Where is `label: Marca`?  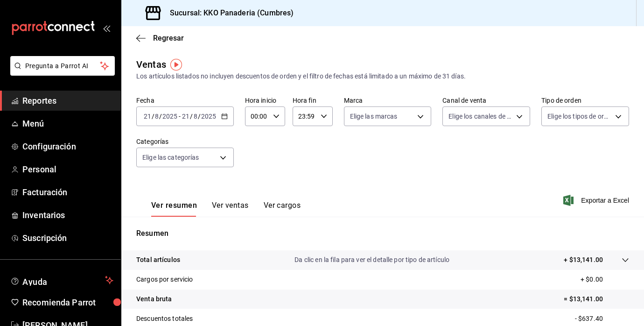 label: Marca is located at coordinates (388, 100).